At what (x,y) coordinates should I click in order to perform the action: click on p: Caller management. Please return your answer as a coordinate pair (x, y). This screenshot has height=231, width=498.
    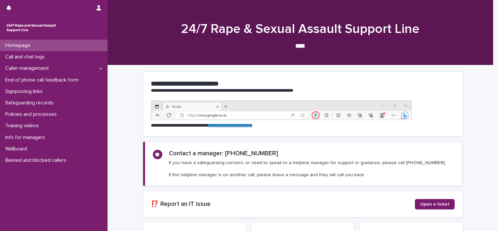
    Looking at the image, I should click on (28, 68).